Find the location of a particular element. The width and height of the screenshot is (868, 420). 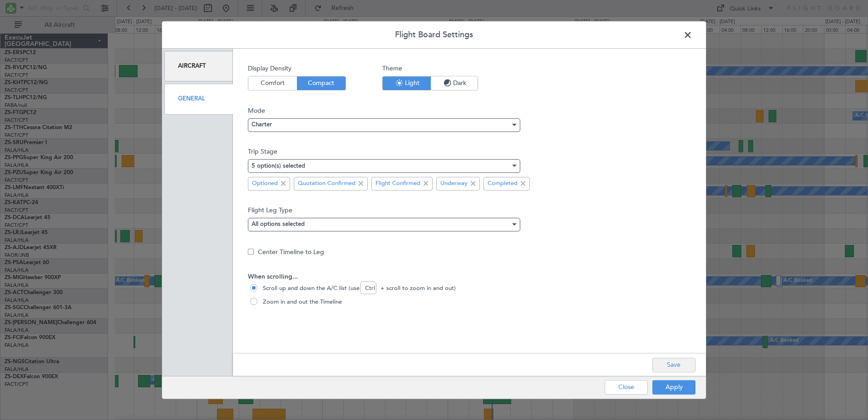

span: Underway is located at coordinates (454, 184).